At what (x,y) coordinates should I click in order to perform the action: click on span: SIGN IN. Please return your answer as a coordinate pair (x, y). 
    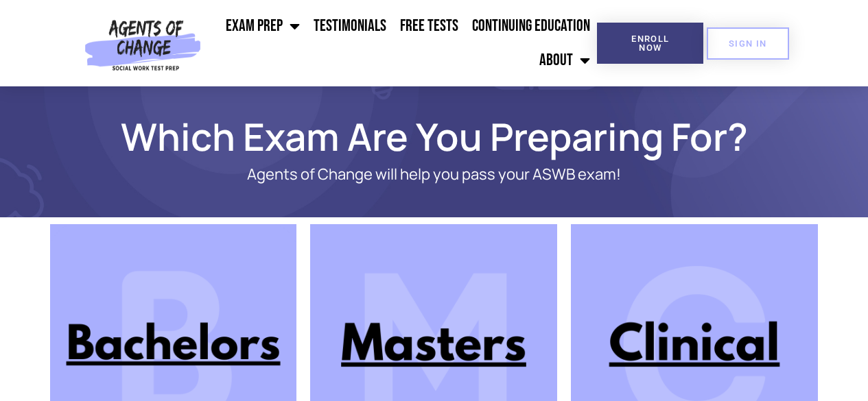
    Looking at the image, I should click on (747, 43).